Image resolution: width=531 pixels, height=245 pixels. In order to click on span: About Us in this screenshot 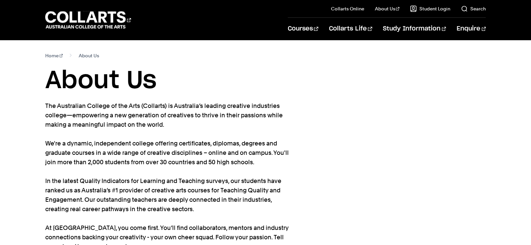, I will do `click(89, 56)`.